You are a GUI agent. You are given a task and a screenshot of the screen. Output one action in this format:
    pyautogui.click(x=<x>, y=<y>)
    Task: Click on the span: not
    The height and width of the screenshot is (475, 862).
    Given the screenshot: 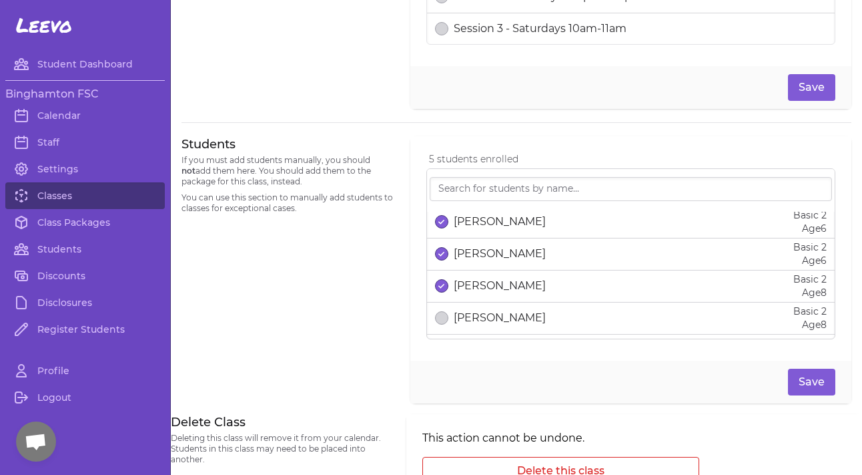 What is the action you would take?
    pyautogui.click(x=188, y=170)
    